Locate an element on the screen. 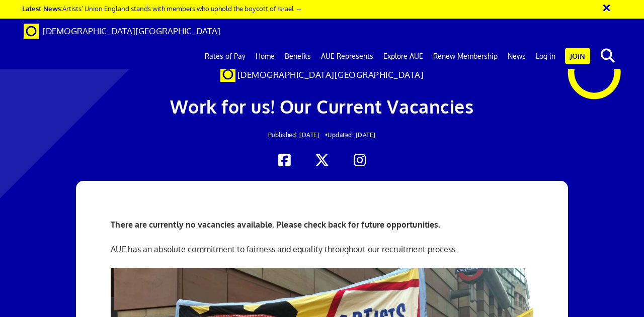 The width and height of the screenshot is (644, 317). a: Join is located at coordinates (577, 56).